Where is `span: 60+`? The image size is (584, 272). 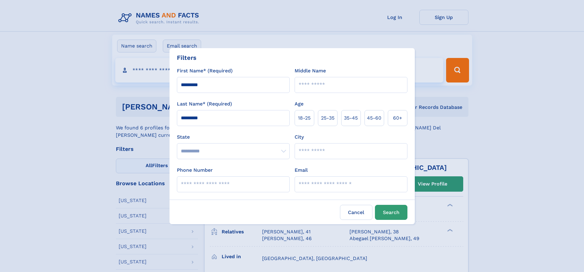
span: 60+ is located at coordinates (398, 118).